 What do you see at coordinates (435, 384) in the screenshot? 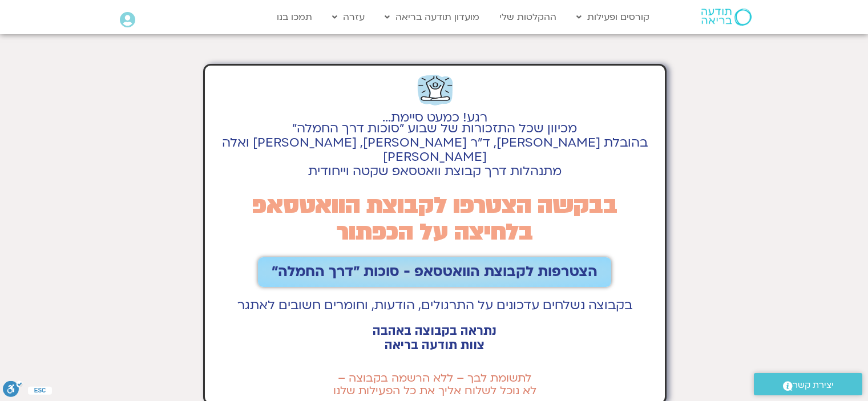
I see `h2: לתשומת לבך – ללא הרשמה בקבוצה – לא נוכל לשלוח אליך את כל הפעילות שלנו` at bounding box center [435, 384].